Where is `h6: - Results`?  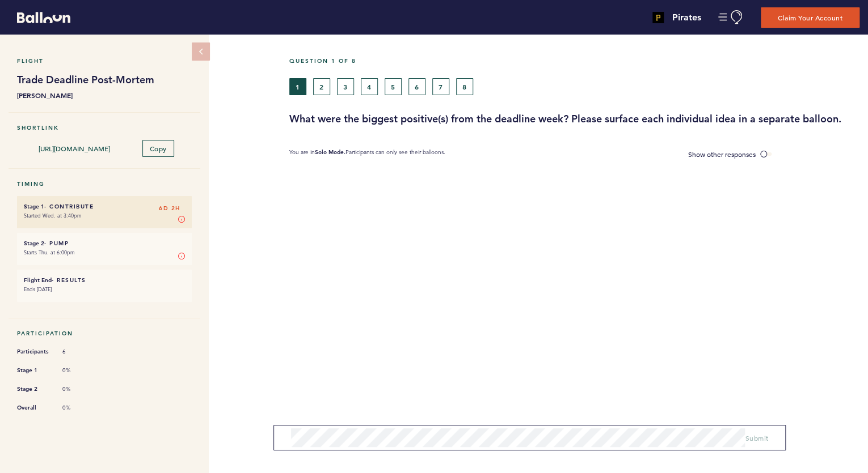 h6: - Results is located at coordinates (105, 280).